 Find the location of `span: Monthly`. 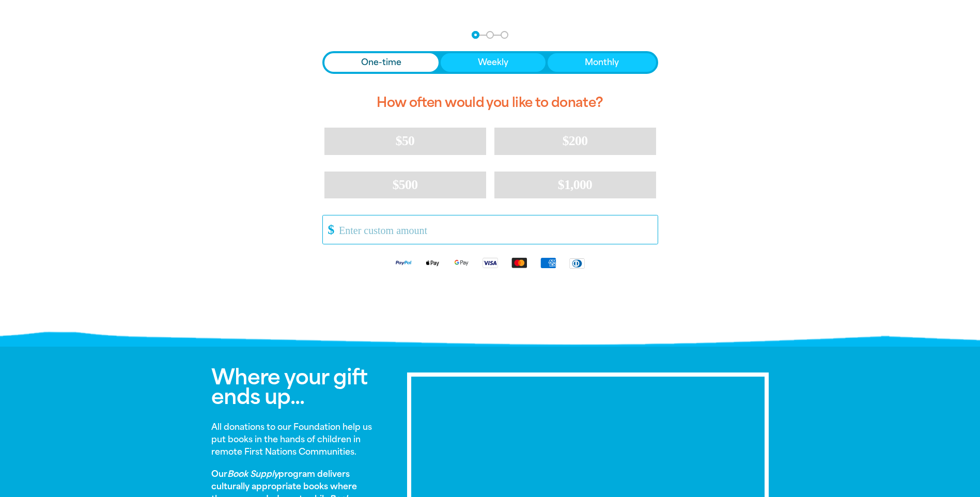

span: Monthly is located at coordinates (602, 62).